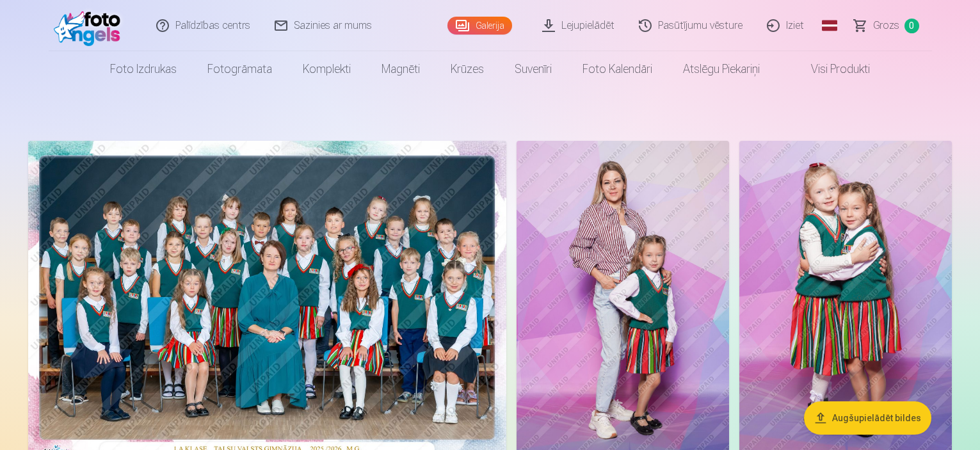 The width and height of the screenshot is (980, 450). Describe the element at coordinates (886, 26) in the screenshot. I see `span: Grozs` at that location.